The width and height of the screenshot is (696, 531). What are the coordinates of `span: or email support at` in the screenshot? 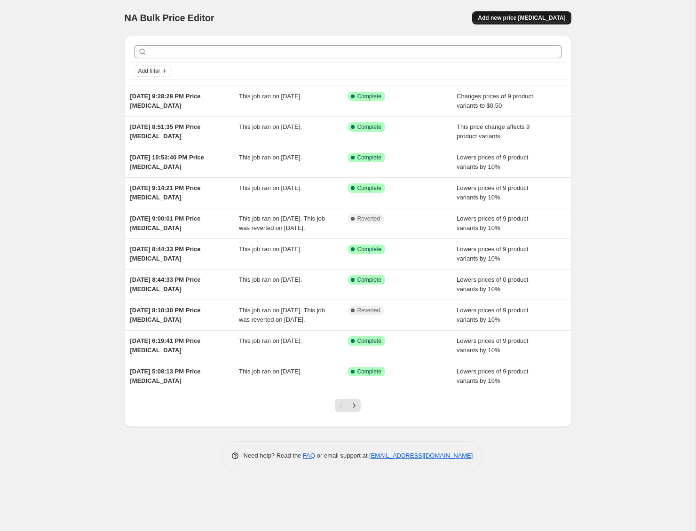 It's located at (342, 455).